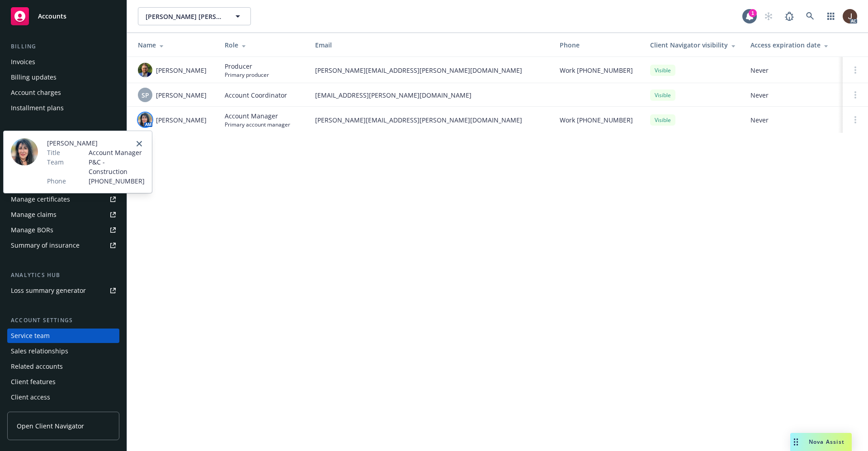  What do you see at coordinates (48, 291) in the screenshot?
I see `div: Loss summary generator` at bounding box center [48, 291].